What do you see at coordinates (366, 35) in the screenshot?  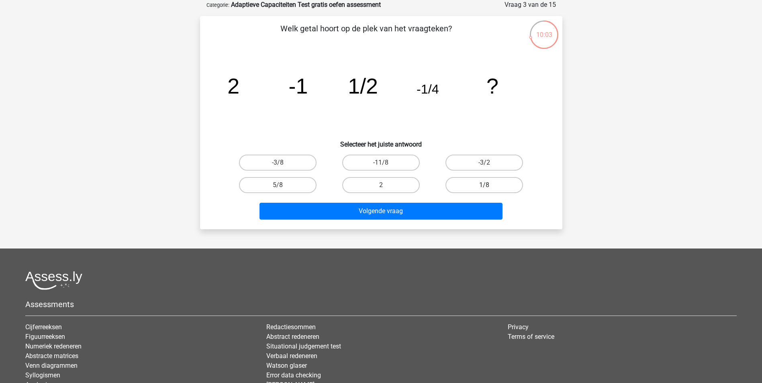 I see `p: Welk getal hoort op de plek van het vraagteken?` at bounding box center [366, 35].